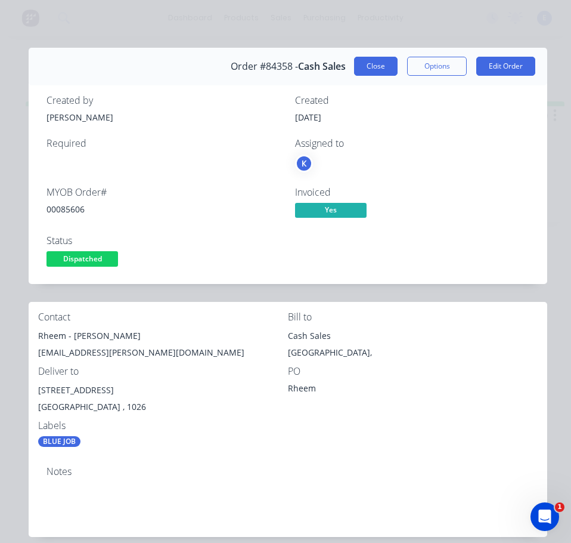 The image size is (571, 543). What do you see at coordinates (264, 66) in the screenshot?
I see `span: Order #84358 -` at bounding box center [264, 66].